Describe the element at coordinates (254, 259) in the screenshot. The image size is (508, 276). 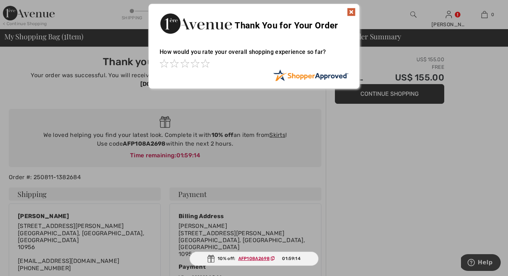
I see `div: 10% off:` at that location.